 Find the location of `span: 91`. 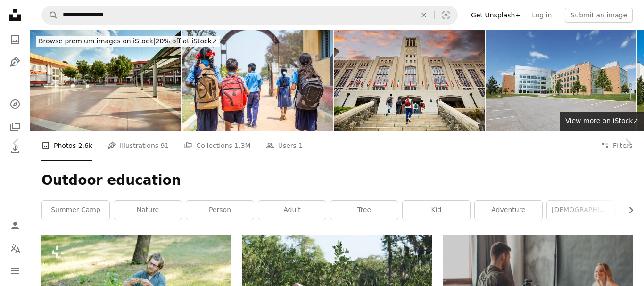

span: 91 is located at coordinates (165, 145).